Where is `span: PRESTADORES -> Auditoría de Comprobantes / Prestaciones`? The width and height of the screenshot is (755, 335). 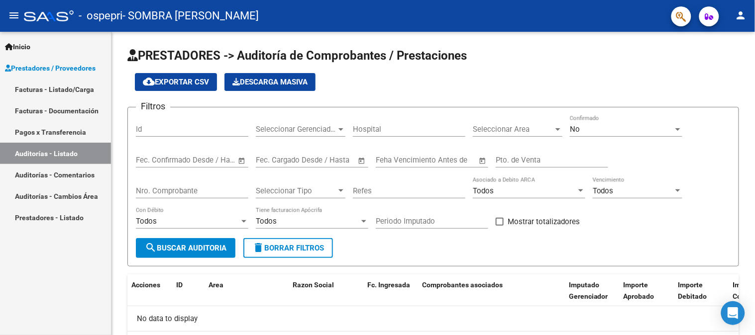
span: PRESTADORES -> Auditoría de Comprobantes / Prestaciones is located at coordinates (297, 56).